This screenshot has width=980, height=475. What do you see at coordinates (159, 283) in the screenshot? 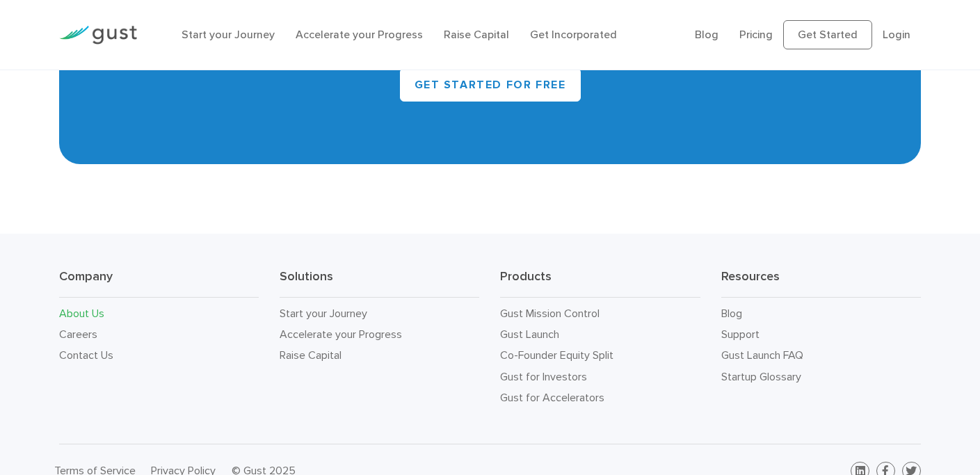
I see `h3: Company` at bounding box center [159, 283].